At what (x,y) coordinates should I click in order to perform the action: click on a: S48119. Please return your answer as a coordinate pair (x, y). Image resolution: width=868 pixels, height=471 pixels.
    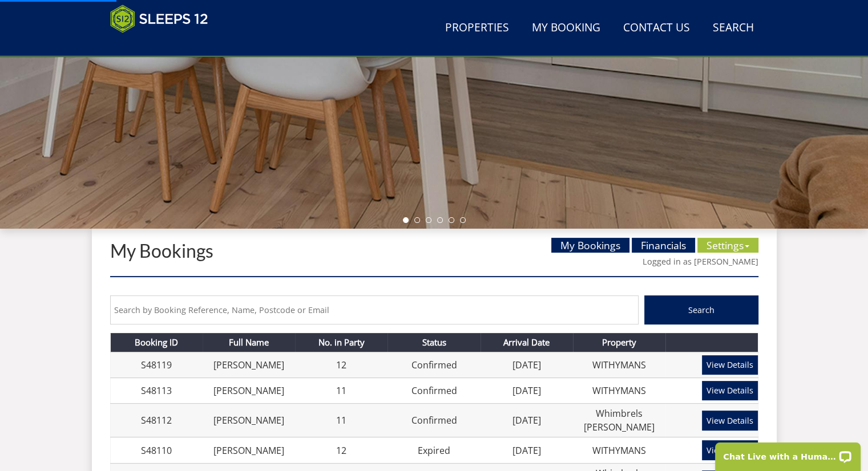
    Looking at the image, I should click on (156, 365).